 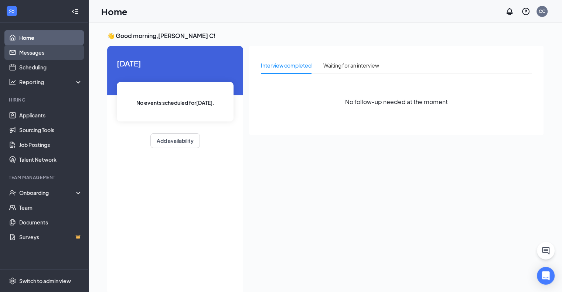 What do you see at coordinates (51, 208) in the screenshot?
I see `a: Team` at bounding box center [51, 208].